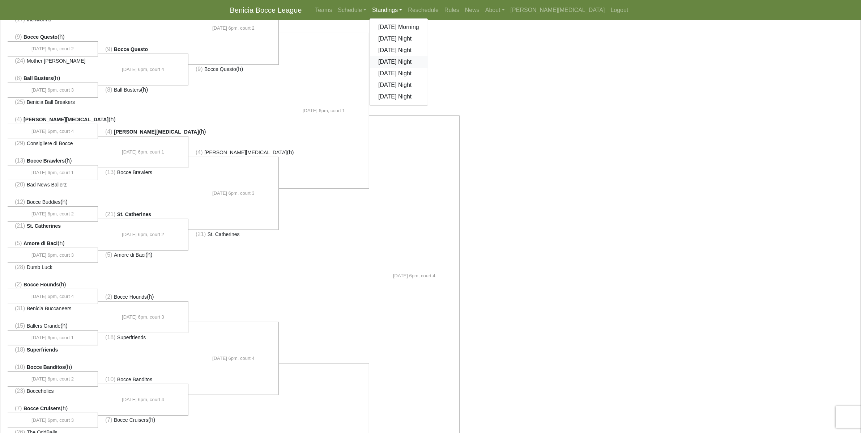 Image resolution: width=861 pixels, height=433 pixels. I want to click on span: (28), so click(20, 267).